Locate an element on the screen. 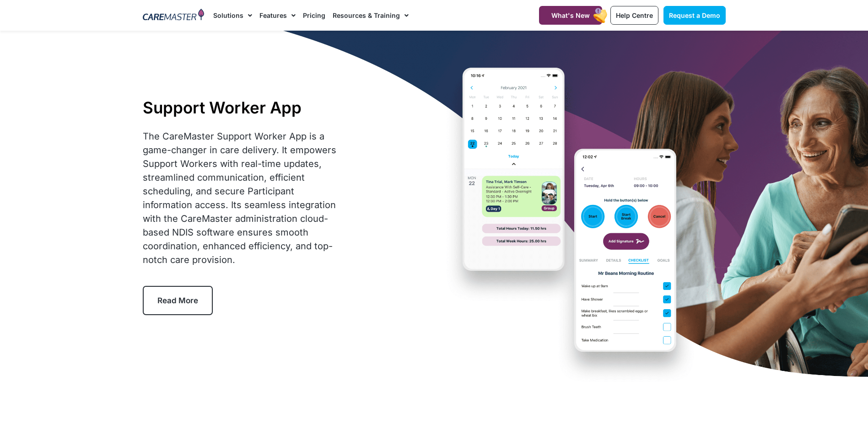  a: Help Centre is located at coordinates (635, 15).